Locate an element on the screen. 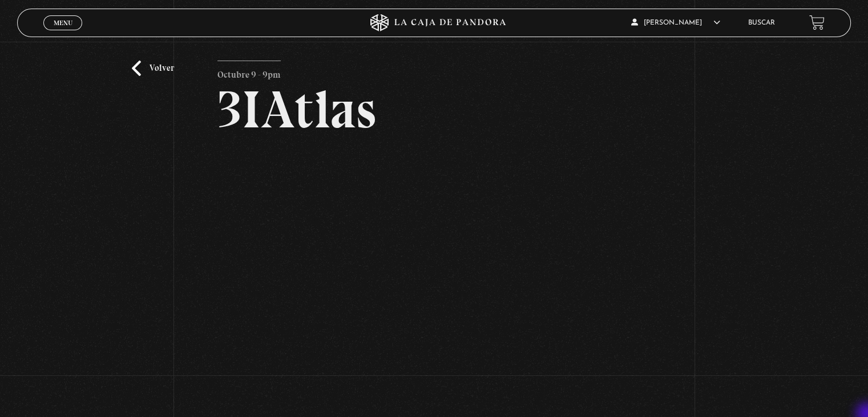 This screenshot has height=417, width=868. span: Cerrar is located at coordinates (62, 33).